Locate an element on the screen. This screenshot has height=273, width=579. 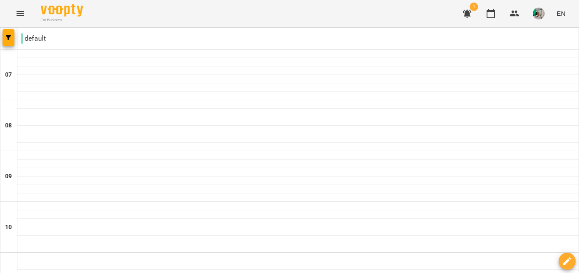
img: 078c503d515f29e44a6efff9a10fac63.jpeg is located at coordinates (538, 14).